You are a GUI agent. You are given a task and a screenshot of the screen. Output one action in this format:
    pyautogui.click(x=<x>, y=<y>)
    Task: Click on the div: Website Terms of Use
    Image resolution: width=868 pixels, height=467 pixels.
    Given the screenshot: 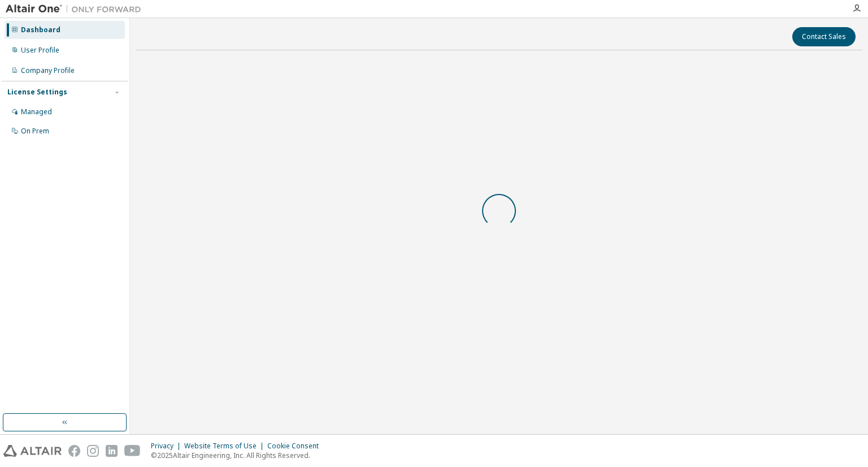 What is the action you would take?
    pyautogui.click(x=226, y=446)
    